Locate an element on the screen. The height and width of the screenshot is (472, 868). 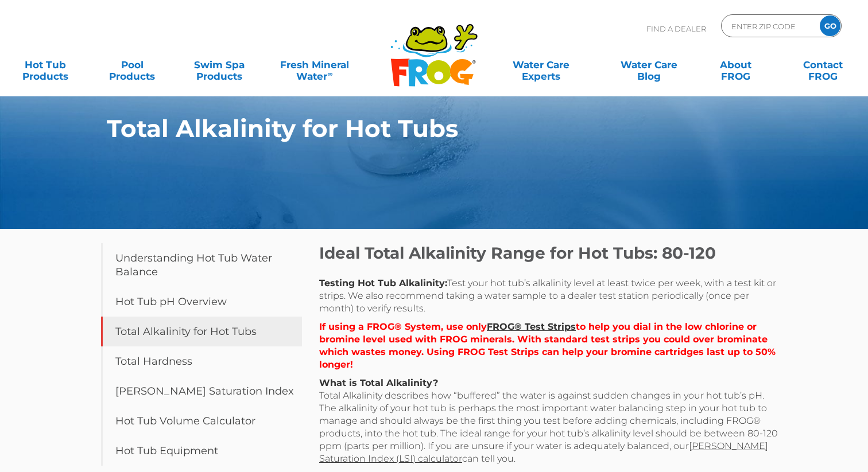
a: Total Hardness is located at coordinates (201, 362).